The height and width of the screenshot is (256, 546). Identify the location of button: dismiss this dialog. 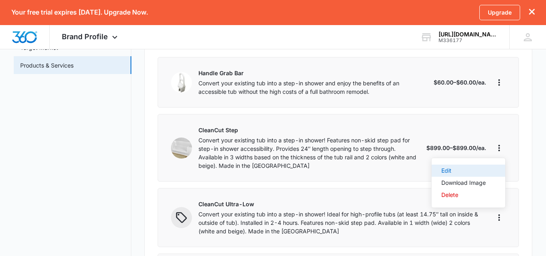
(532, 12).